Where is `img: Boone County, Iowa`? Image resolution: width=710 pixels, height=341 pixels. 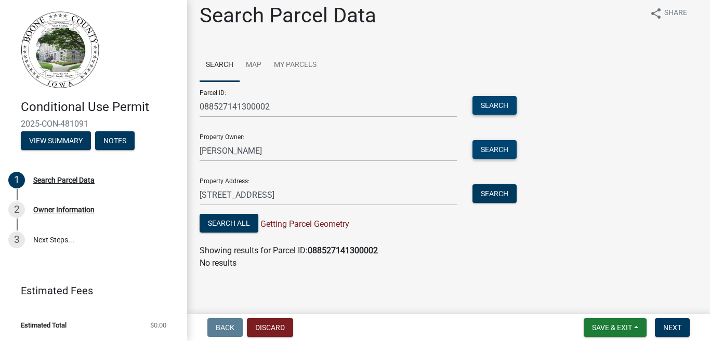
img: Boone County, Iowa is located at coordinates (60, 50).